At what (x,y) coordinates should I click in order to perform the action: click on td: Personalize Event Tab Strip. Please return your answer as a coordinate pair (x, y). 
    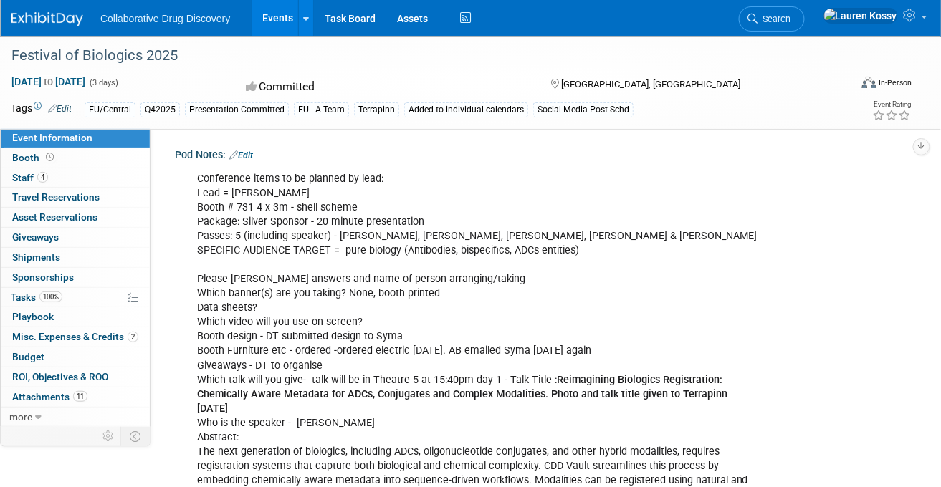
    Looking at the image, I should click on (108, 436).